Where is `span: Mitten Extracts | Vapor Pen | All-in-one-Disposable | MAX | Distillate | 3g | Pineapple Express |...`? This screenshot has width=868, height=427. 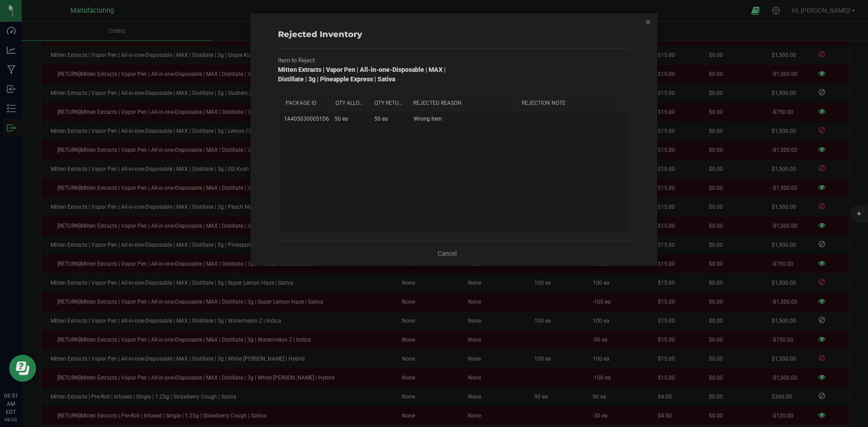
span: Mitten Extracts | Vapor Pen | All-in-one-Disposable | MAX | Distillate | 3g | Pineapple Express |... is located at coordinates (362, 74).